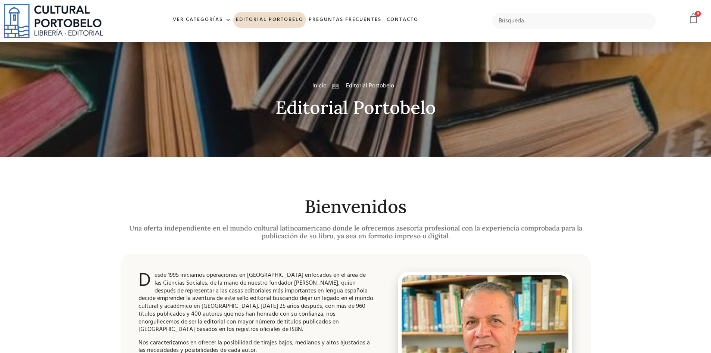 Image resolution: width=711 pixels, height=353 pixels. What do you see at coordinates (356, 232) in the screenshot?
I see `h2: Una oferta independiente en el mundo cultural latinoamericano donde le ofrecemos asesoría profesi...` at bounding box center [356, 232].